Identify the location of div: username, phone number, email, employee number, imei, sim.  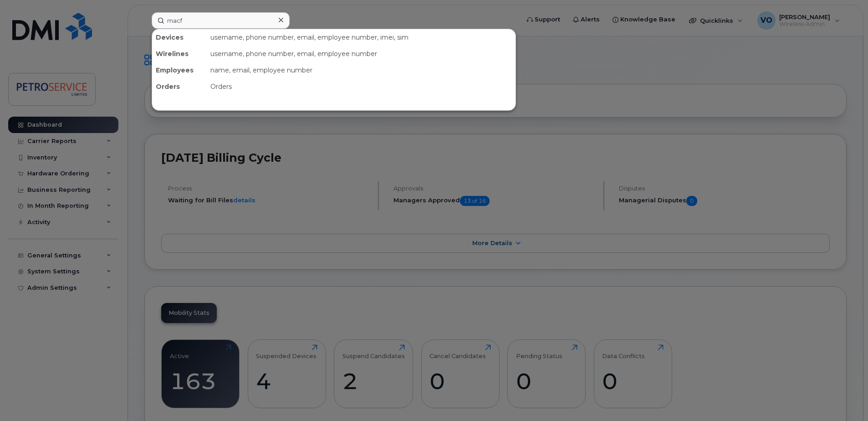
(361, 37).